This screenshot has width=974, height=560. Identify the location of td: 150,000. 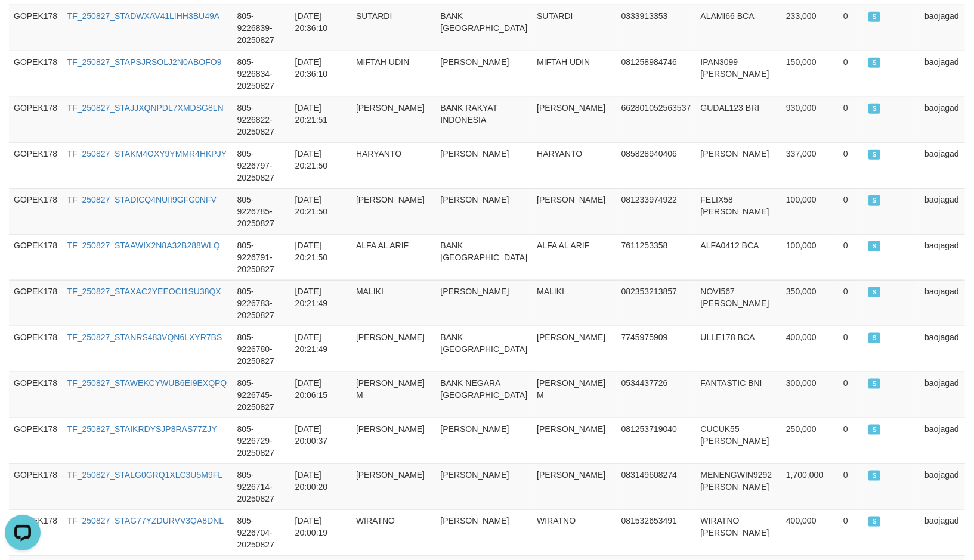
(810, 73).